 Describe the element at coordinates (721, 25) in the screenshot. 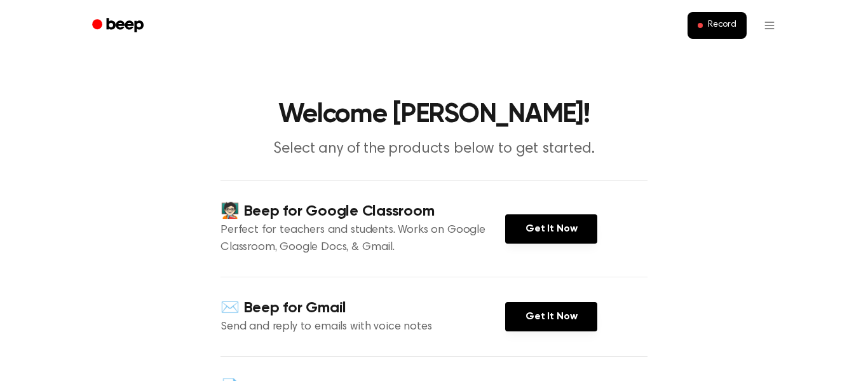

I see `span: Record` at that location.